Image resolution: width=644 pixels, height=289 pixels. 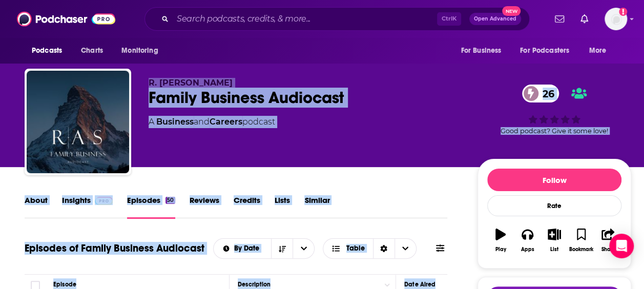 I want to click on div: Play, so click(x=501, y=249).